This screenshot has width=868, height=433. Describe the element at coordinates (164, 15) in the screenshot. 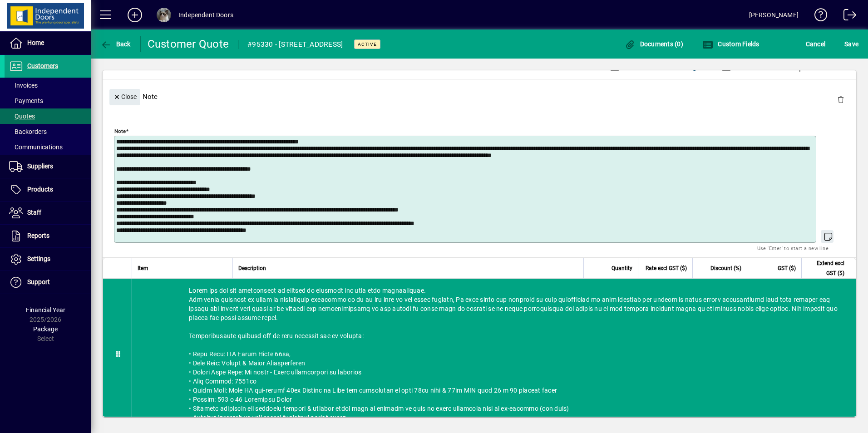

I see `button: Profile` at that location.